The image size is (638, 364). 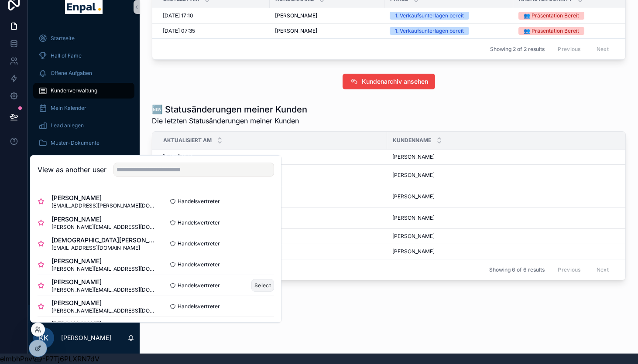 I want to click on span: Kundenarchiv ansehen, so click(x=395, y=81).